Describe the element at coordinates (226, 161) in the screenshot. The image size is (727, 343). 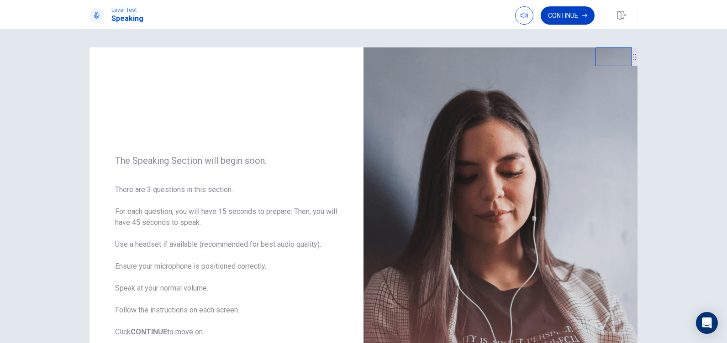
I see `span: The Speaking Section will begin soon.` at that location.